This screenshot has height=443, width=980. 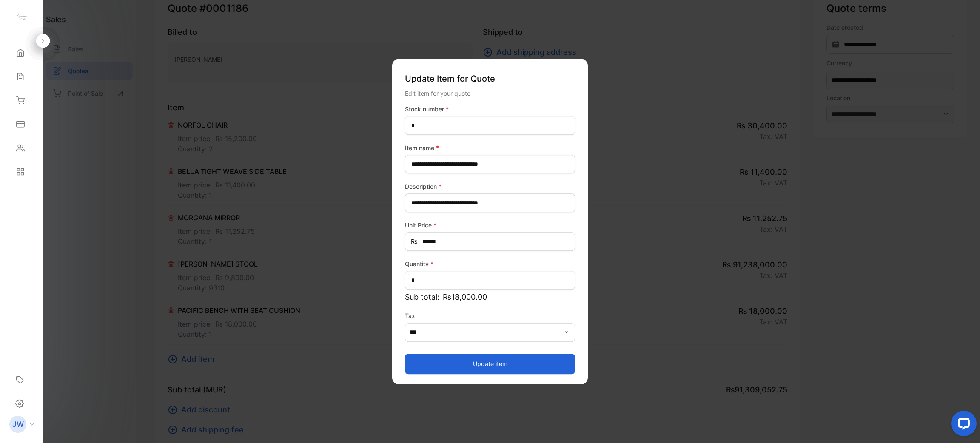 What do you see at coordinates (490, 148) in the screenshot?
I see `label: Item name` at bounding box center [490, 148].